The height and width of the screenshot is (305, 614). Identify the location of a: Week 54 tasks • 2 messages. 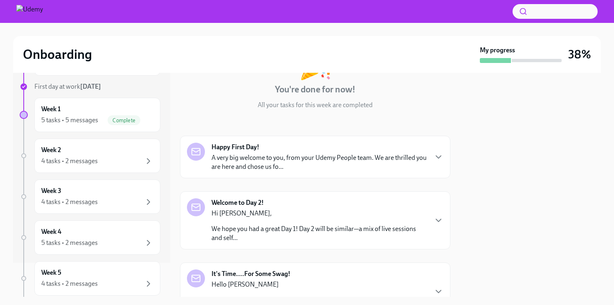
(90, 279).